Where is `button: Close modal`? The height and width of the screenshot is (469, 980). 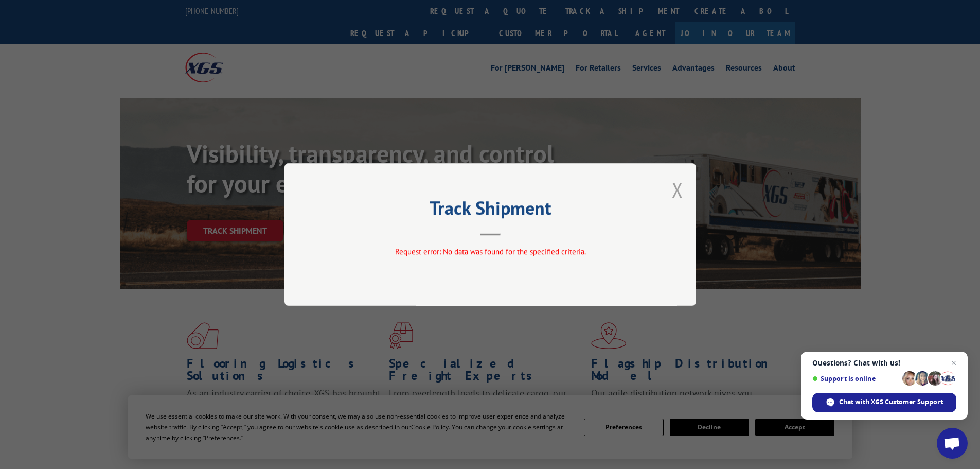
button: Close modal is located at coordinates (677, 189).